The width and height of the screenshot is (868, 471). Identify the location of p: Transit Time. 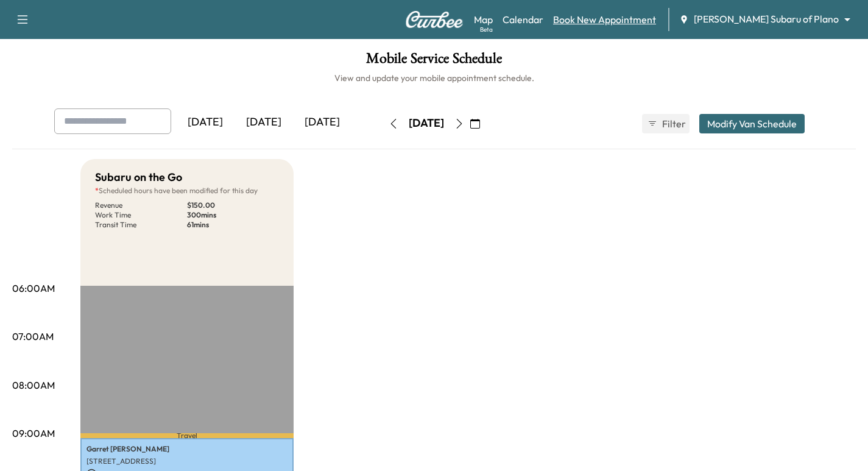
(141, 225).